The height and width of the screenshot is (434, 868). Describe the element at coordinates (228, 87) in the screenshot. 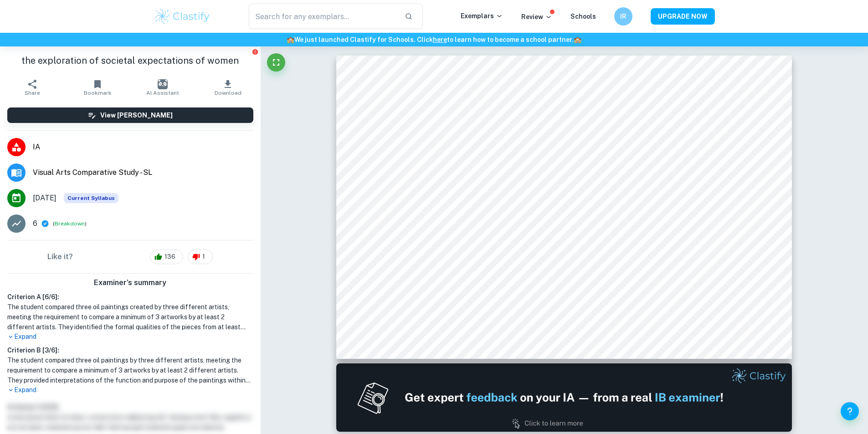

I see `button: Download` at that location.